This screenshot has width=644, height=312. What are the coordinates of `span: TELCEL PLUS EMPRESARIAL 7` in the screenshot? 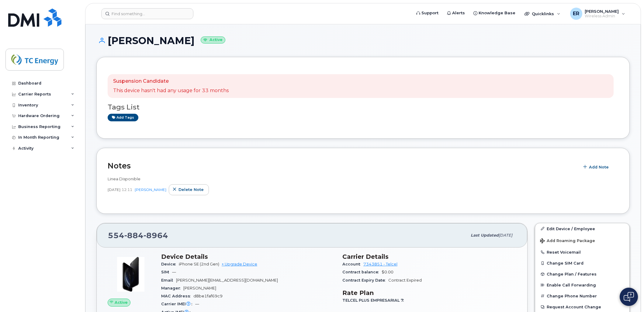 It's located at (375, 300).